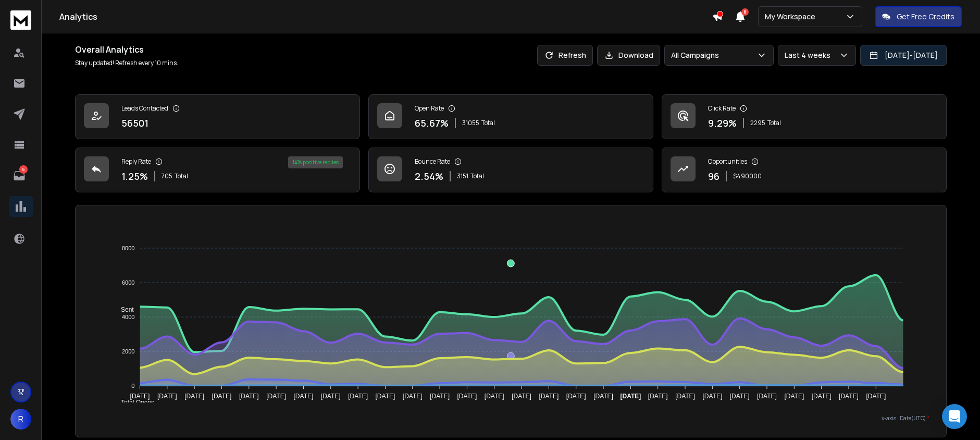 This screenshot has height=440, width=980. Describe the element at coordinates (123, 310) in the screenshot. I see `span: Sent` at that location.